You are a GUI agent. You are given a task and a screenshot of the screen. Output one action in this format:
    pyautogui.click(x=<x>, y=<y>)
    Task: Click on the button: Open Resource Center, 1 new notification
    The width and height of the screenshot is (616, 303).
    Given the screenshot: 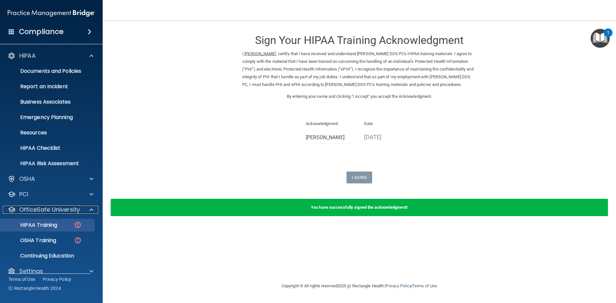 What is the action you would take?
    pyautogui.click(x=600, y=38)
    